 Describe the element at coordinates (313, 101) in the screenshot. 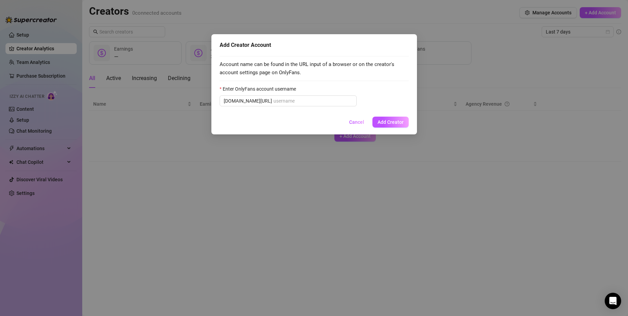

I see `input: Enter OnlyFans account username` at that location.